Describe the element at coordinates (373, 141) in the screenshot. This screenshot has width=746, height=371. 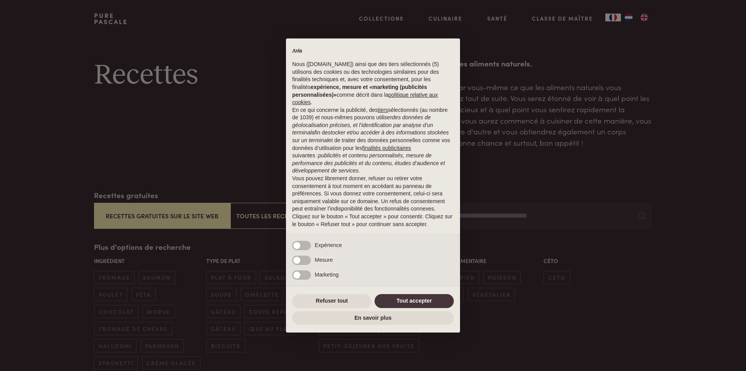
I see `p: En ce qui concerne la publicité, des sélectionnés (au nombre de 1039) et nous-mêmes pouvons utili...` at that location.